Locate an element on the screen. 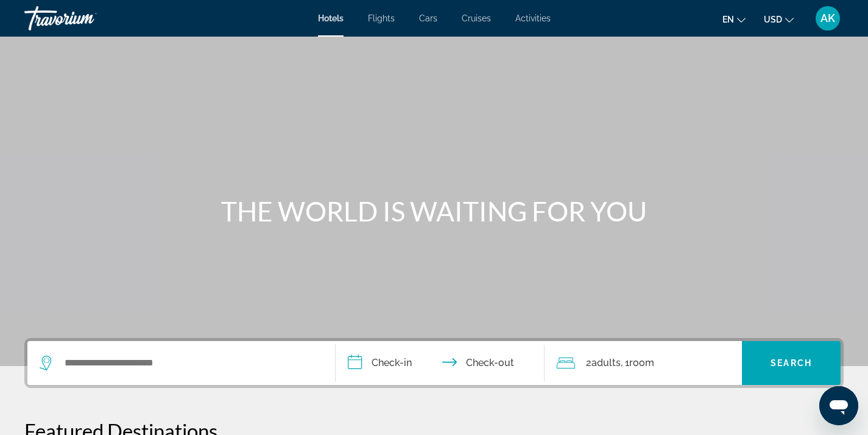  a: Cruises is located at coordinates (476, 19).